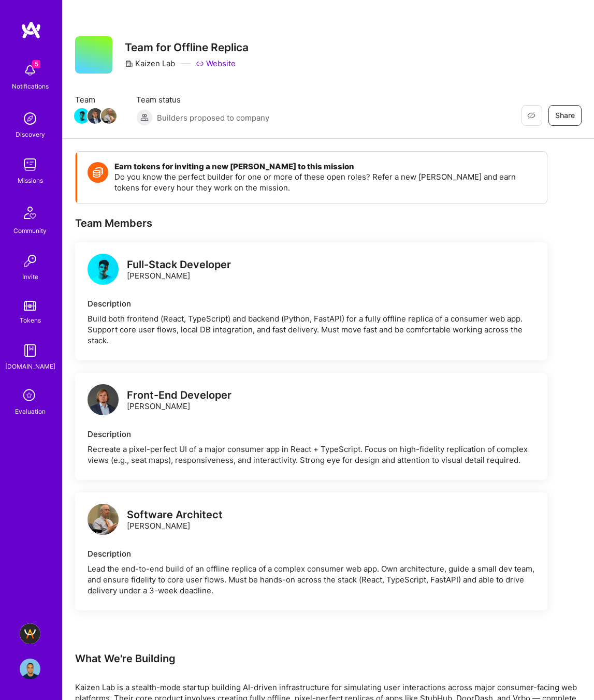 The height and width of the screenshot is (700, 594). What do you see at coordinates (30, 118) in the screenshot?
I see `img: discovery` at bounding box center [30, 118].